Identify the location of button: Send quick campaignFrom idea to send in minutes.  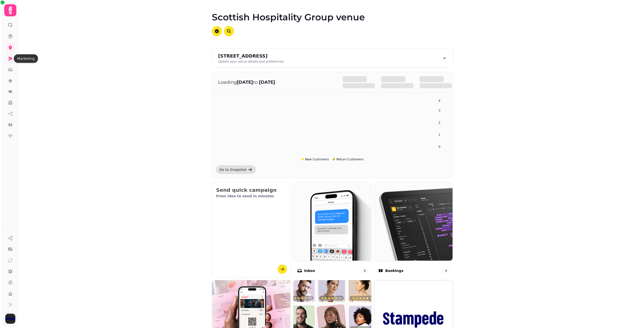
(251, 230).